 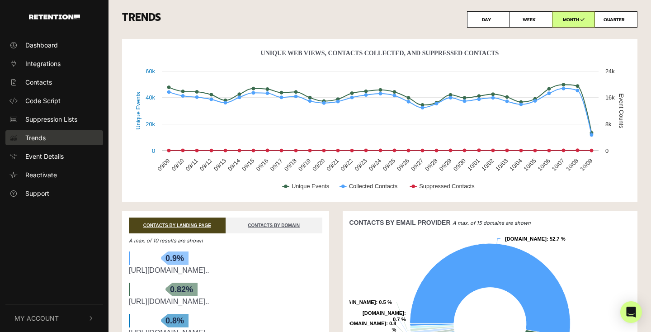 I want to click on span: Code Script, so click(x=43, y=100).